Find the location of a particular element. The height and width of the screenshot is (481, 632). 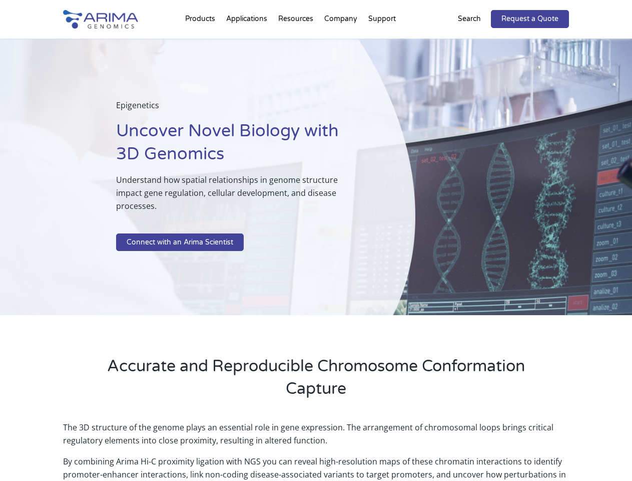

h1: Uncover Novel Biology with 3D Genomics is located at coordinates (240, 146).